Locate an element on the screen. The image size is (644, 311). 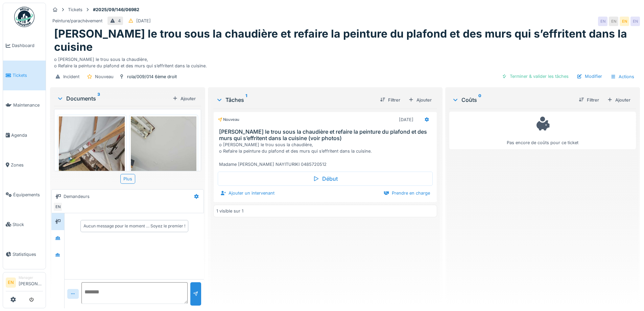
a: Agenda is located at coordinates (24, 135).